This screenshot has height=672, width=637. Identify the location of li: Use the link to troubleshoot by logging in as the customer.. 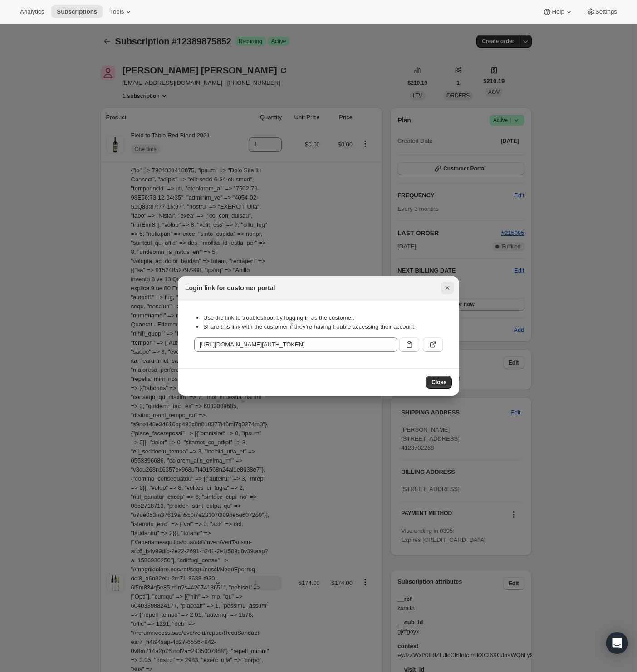
(323, 318).